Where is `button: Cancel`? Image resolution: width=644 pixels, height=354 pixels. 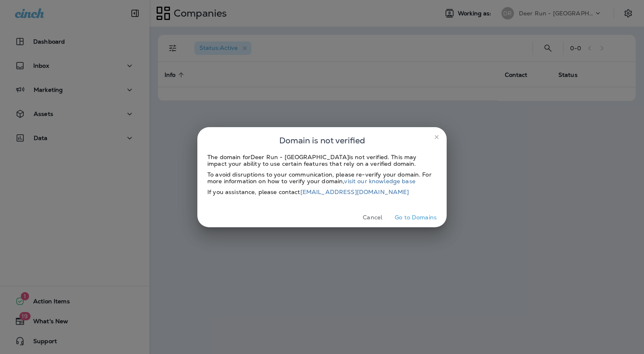
button: Cancel is located at coordinates (372, 217).